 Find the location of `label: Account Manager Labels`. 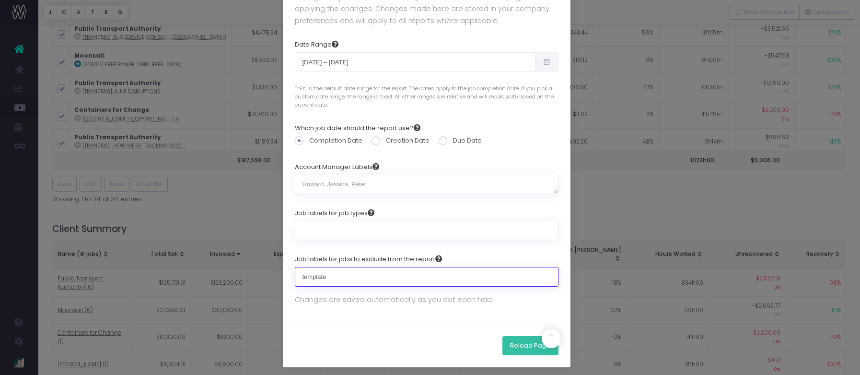

label: Account Manager Labels is located at coordinates (337, 167).